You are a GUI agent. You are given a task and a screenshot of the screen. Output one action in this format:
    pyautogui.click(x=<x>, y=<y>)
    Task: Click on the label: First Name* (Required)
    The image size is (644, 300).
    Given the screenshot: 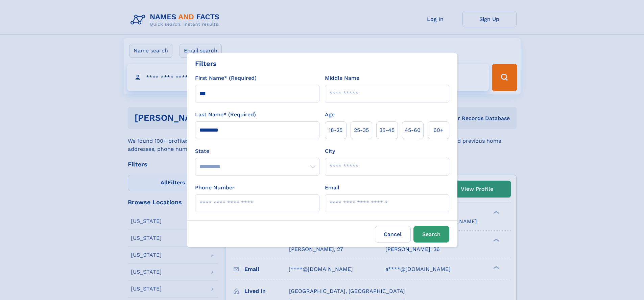 What is the action you would take?
    pyautogui.click(x=226, y=78)
    